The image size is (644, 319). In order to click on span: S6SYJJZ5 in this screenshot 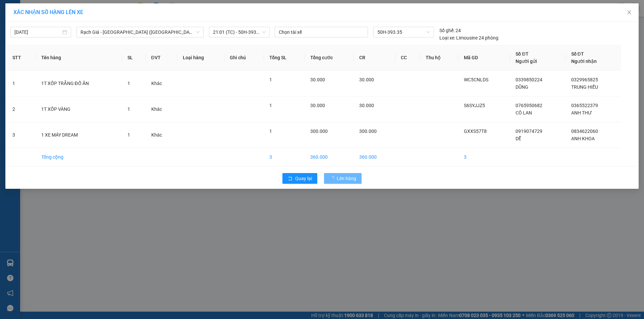, I will do `click(474, 105)`.